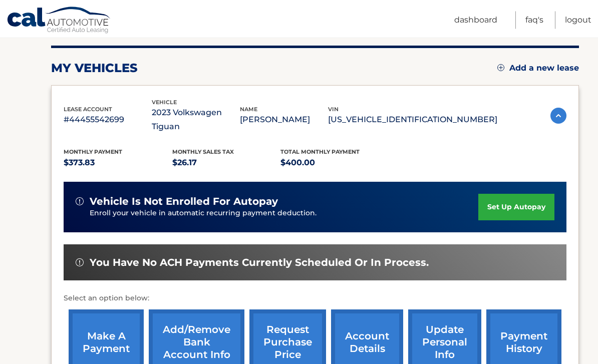 Image resolution: width=598 pixels, height=364 pixels. I want to click on a: Dashboard, so click(476, 20).